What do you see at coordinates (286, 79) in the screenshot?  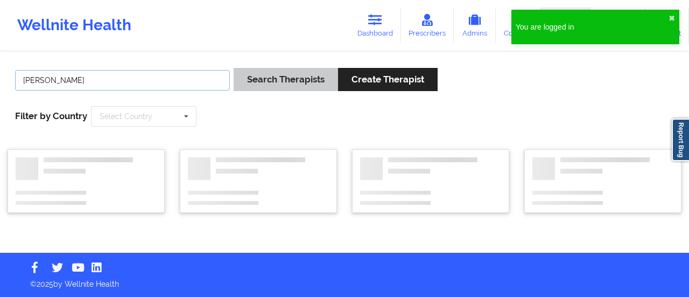 I see `button: Search Therapists` at bounding box center [286, 79].